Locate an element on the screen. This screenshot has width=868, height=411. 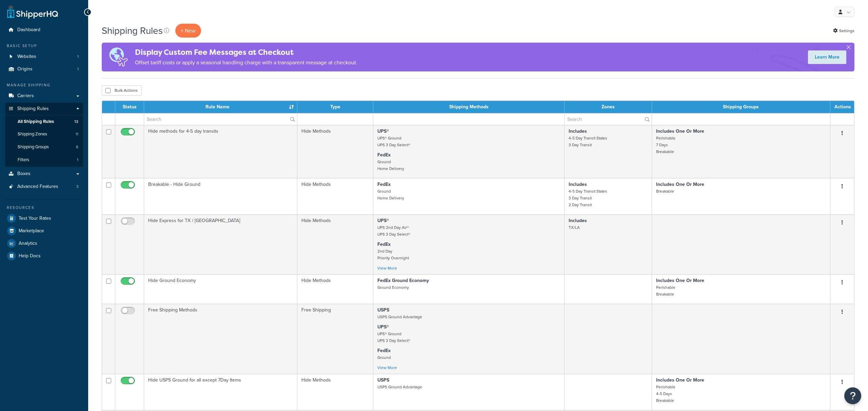
span: Analytics is located at coordinates (28, 244).